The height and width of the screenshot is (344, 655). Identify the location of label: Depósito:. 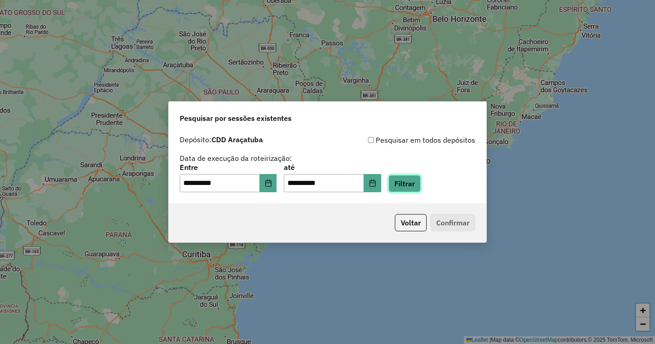
(221, 140).